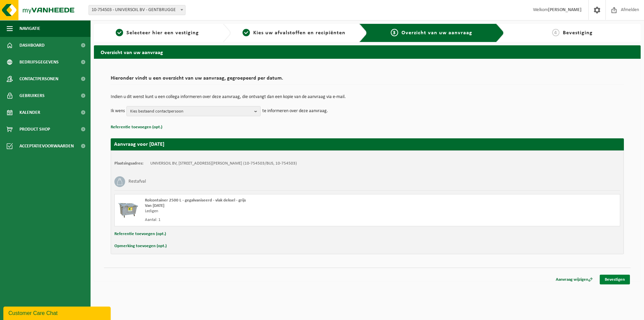  Describe the element at coordinates (140, 246) in the screenshot. I see `button: Opmerking toevoegen (opt.)` at that location.